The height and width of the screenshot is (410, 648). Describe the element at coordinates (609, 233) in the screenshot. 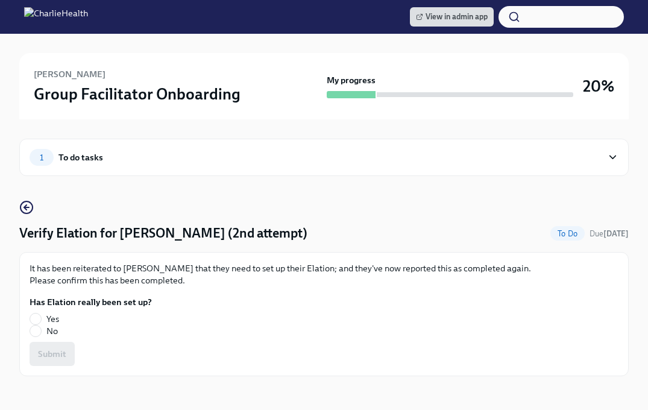

I see `span: August 22nd, 2025 10:00` at that location.